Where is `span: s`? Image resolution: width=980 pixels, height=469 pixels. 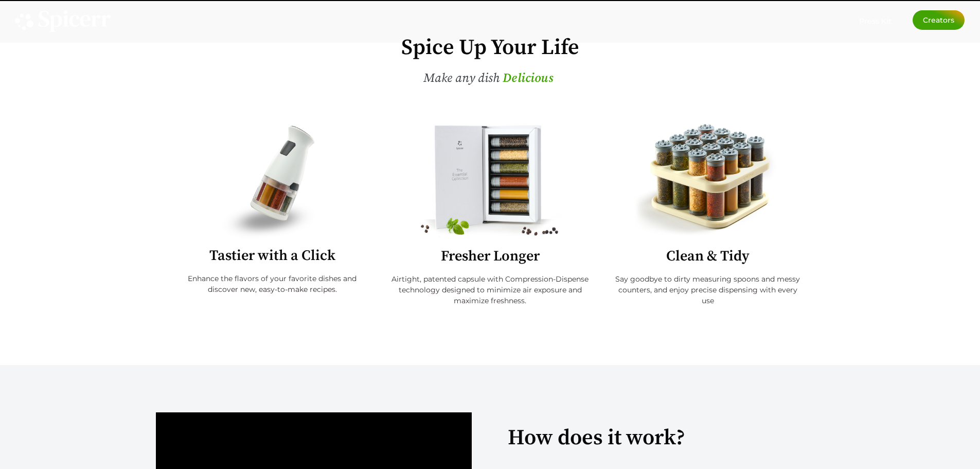
span: s is located at coordinates (551, 78).